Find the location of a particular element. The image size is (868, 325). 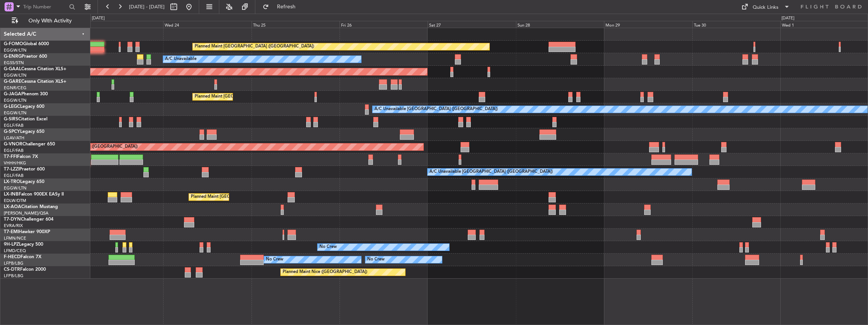

button: Quick Links is located at coordinates (766, 7).